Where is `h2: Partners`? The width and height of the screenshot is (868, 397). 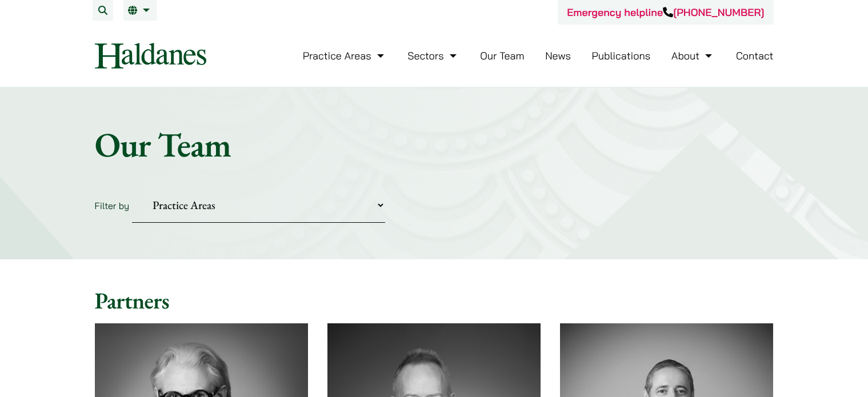 h2: Partners is located at coordinates (434, 300).